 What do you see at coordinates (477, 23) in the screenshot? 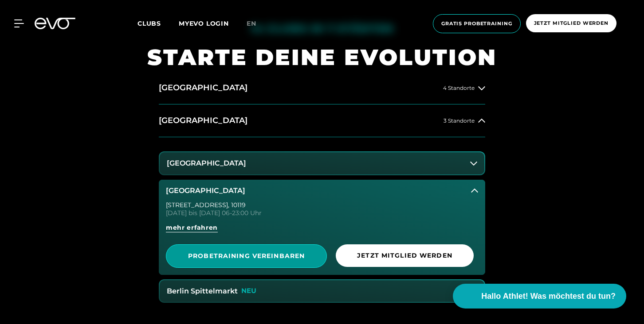
I see `span: Gratis Probetraining` at bounding box center [477, 23].